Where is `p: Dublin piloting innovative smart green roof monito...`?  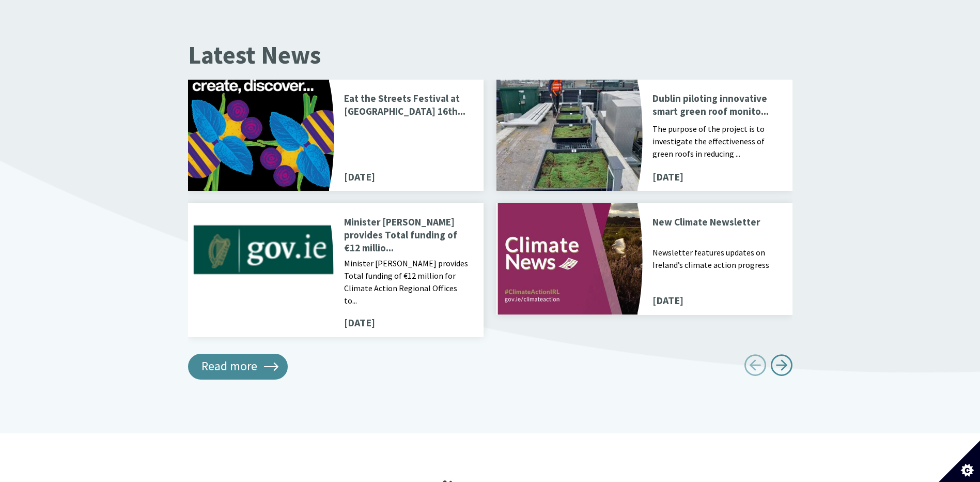
p: Dublin piloting innovative smart green roof monito... is located at coordinates (715, 106).